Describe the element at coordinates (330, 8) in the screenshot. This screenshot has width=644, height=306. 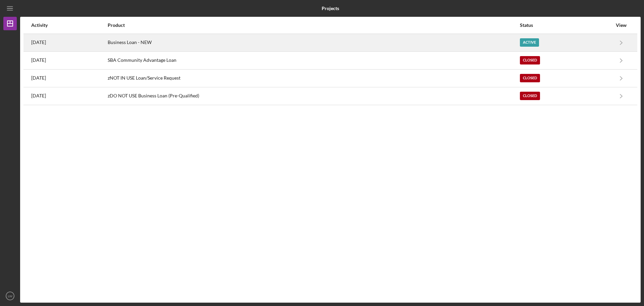
I see `b: Projects` at that location.